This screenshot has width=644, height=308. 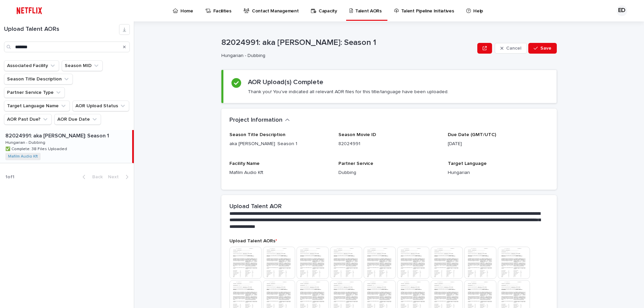 What do you see at coordinates (37, 106) in the screenshot?
I see `button: Target Language Name` at bounding box center [37, 106].